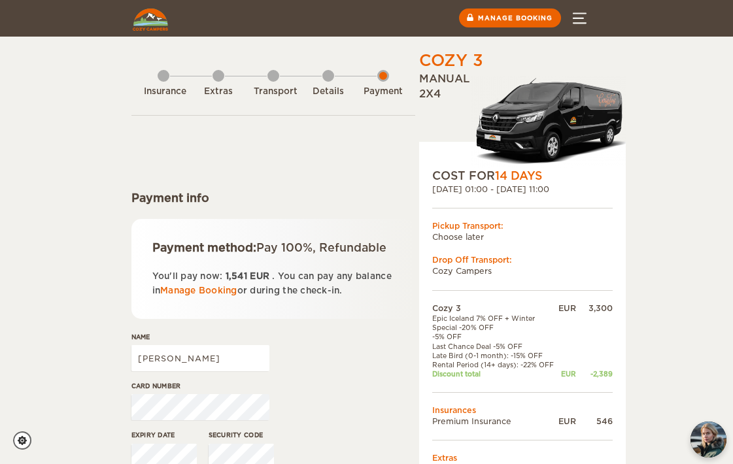  I want to click on span: 14 Days, so click(519, 176).